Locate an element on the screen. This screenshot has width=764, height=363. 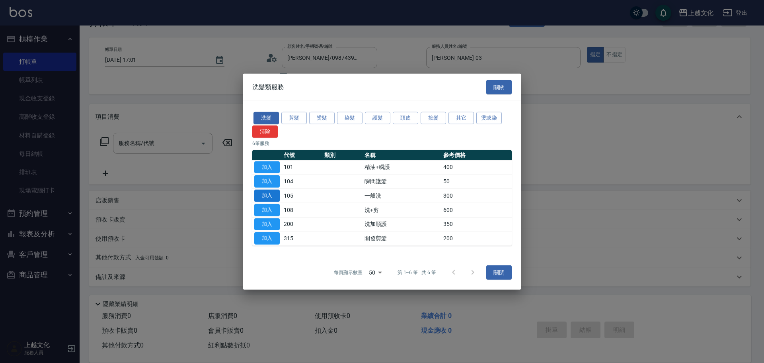
button: 燙髮 is located at coordinates (322, 118).